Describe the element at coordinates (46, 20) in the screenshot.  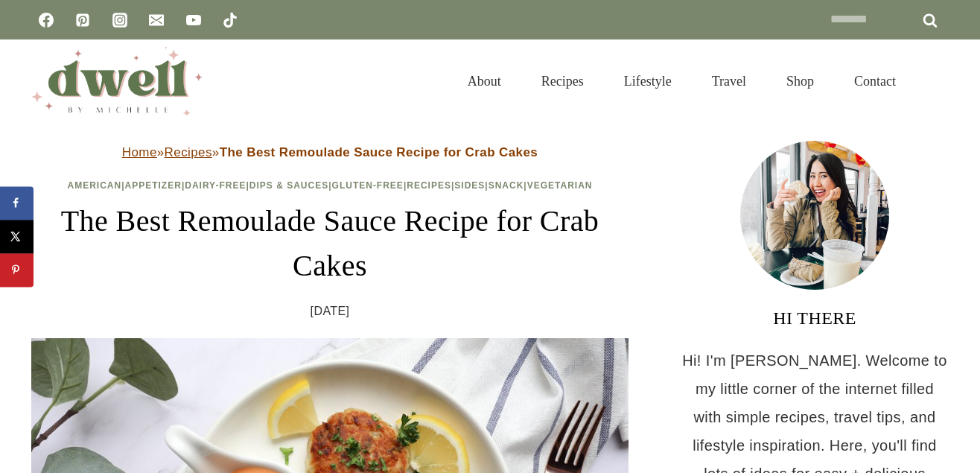
I see `a: Facebook` at that location.